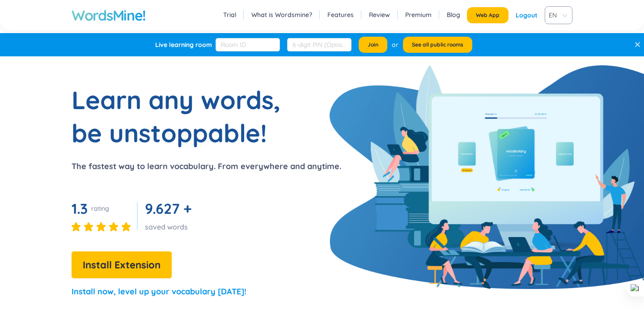  I want to click on div: saved words, so click(170, 227).